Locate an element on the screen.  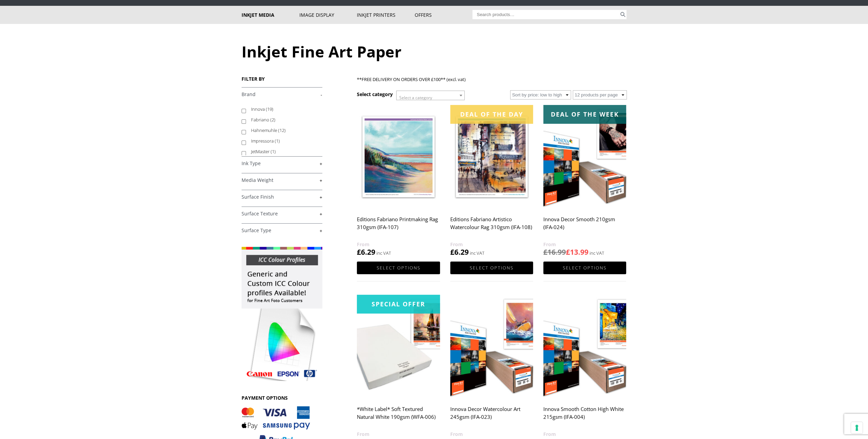
div: Deal of the day is located at coordinates (492, 114).